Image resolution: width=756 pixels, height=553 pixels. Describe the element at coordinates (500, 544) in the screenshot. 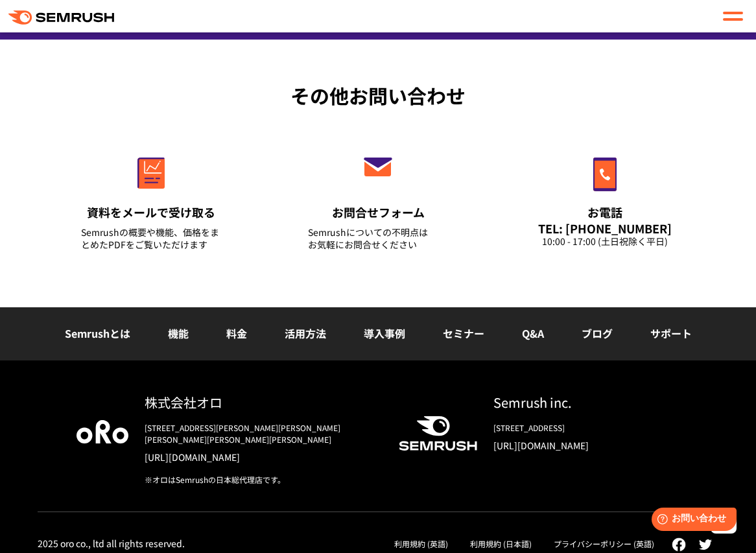

I see `a: 利用規約 (日本語)` at that location.